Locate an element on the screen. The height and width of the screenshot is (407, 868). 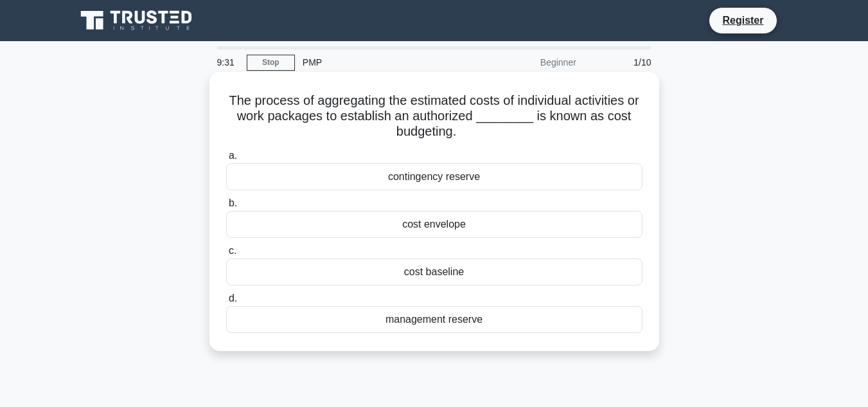
a: Register is located at coordinates (743, 20).